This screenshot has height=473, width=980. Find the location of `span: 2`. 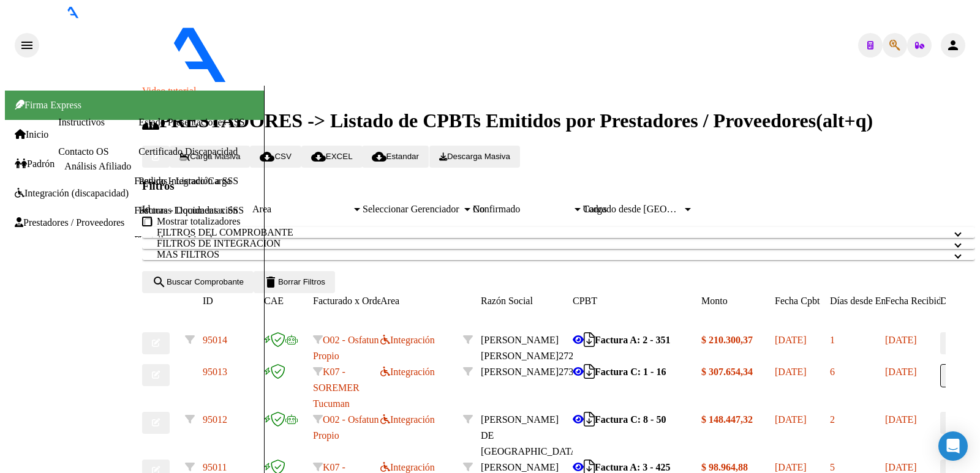

span: 2 is located at coordinates (832, 420).